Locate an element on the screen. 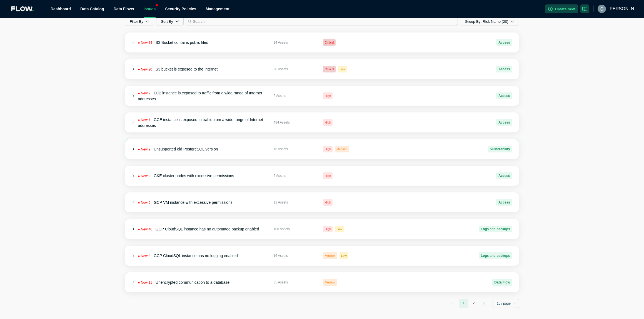 The image size is (644, 319). span: Unencrypted communication to a database is located at coordinates (193, 282).